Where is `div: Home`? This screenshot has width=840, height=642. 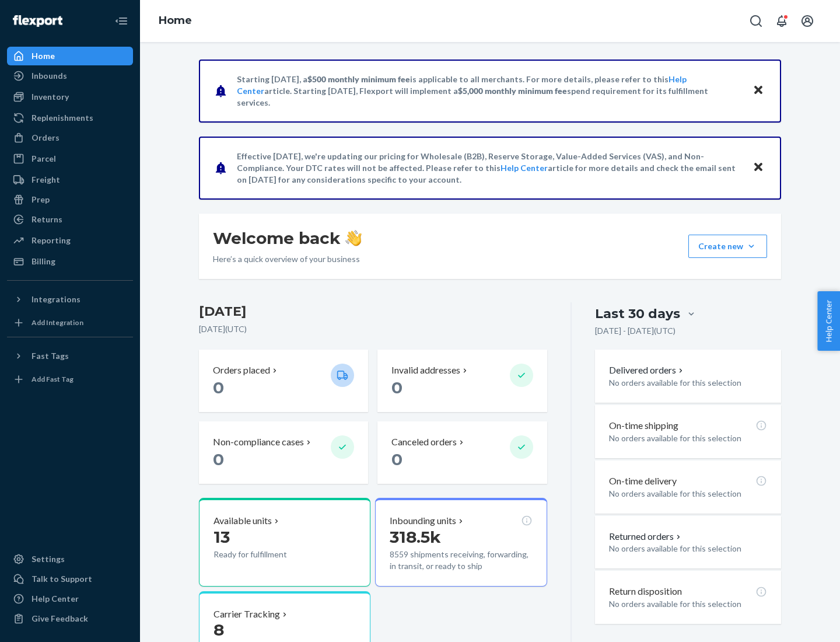
div: Home is located at coordinates (43, 56).